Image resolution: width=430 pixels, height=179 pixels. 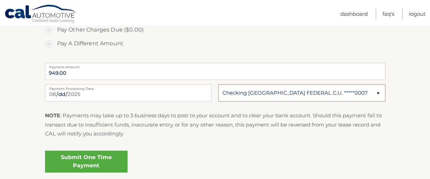 I want to click on input: Payment Amount, so click(x=215, y=71).